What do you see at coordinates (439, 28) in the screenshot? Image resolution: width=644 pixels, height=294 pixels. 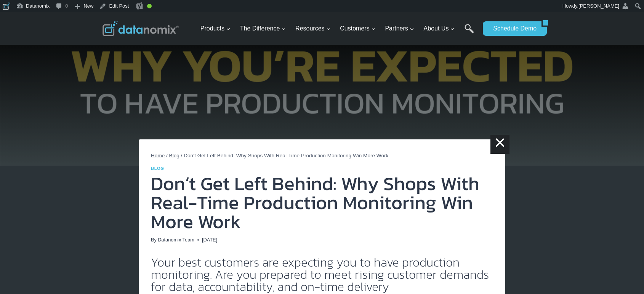 I see `span: About Us` at bounding box center [439, 28].